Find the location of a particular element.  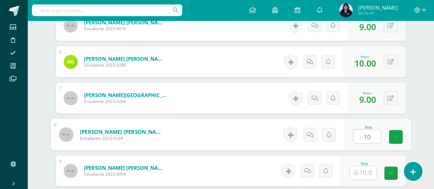

span: Estudiante 2023-0004 is located at coordinates (125, 174).